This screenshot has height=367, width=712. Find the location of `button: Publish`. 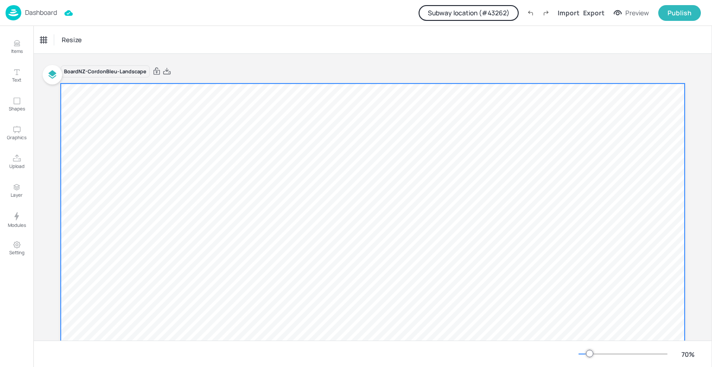

button: Publish is located at coordinates (680, 13).